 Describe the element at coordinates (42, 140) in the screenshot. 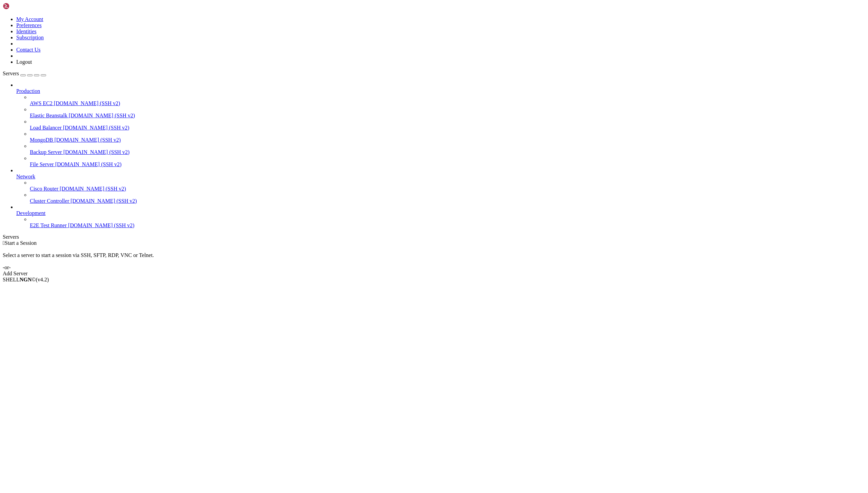

I see `span: MongoDB` at that location.